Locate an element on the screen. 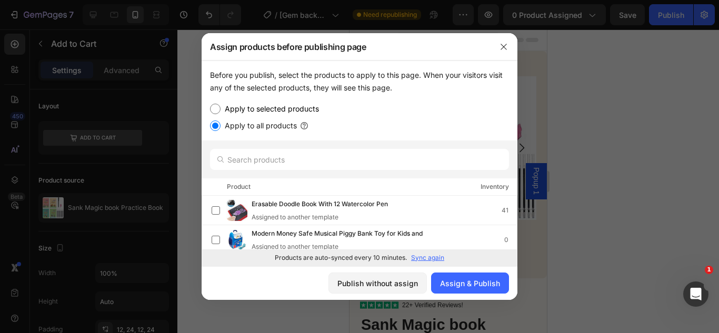  span: Popup 1 is located at coordinates (187, 152).